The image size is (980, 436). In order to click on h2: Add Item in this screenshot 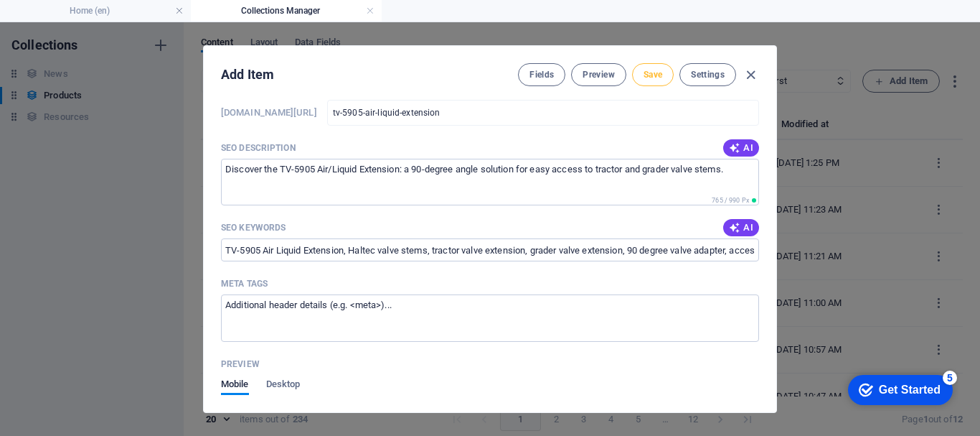, I will do `click(247, 75)`.